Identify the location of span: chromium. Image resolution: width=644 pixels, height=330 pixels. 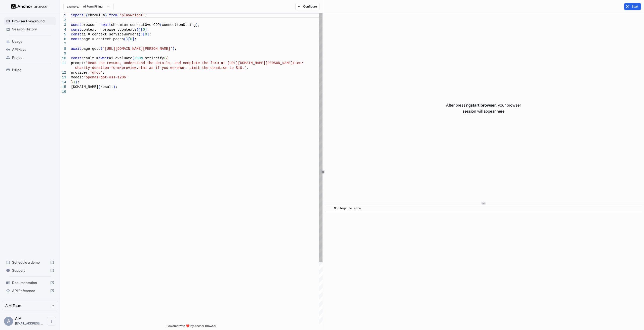
(96, 15).